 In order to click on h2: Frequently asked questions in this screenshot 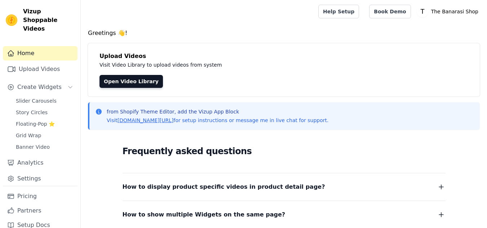, I will do `click(284, 152)`.